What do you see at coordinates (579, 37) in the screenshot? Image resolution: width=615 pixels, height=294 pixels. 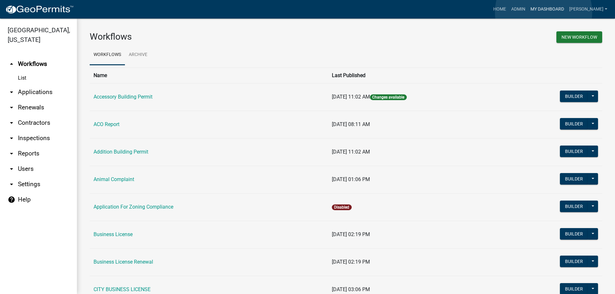 I see `button: New Workflow` at bounding box center [579, 37].